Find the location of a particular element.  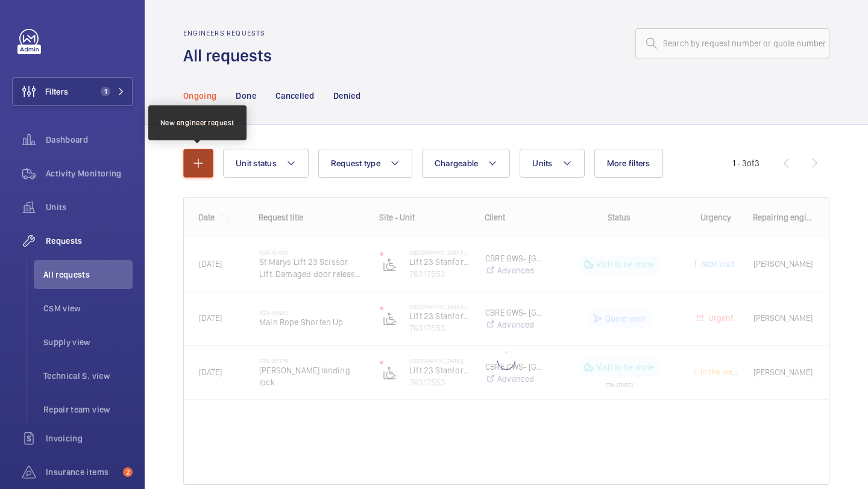

button: Request type is located at coordinates (365, 164).